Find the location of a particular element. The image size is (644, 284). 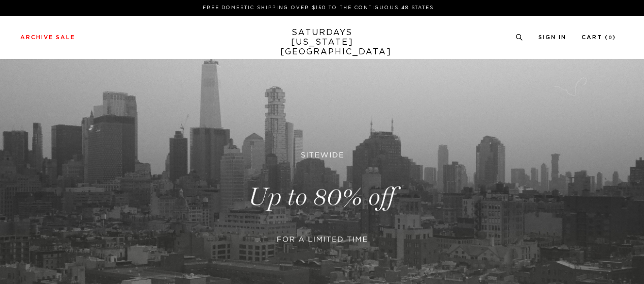

small: 0 is located at coordinates (611, 38).